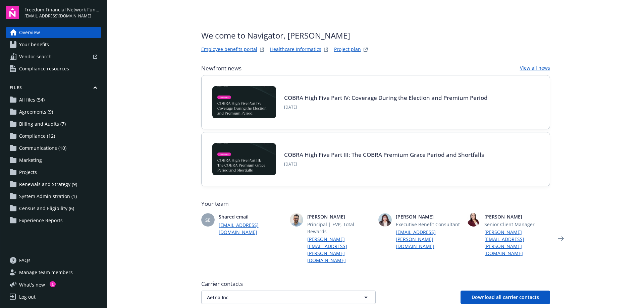 The height and width of the screenshot is (308, 644). What do you see at coordinates (34, 44) in the screenshot?
I see `span: Your benefits` at bounding box center [34, 44].